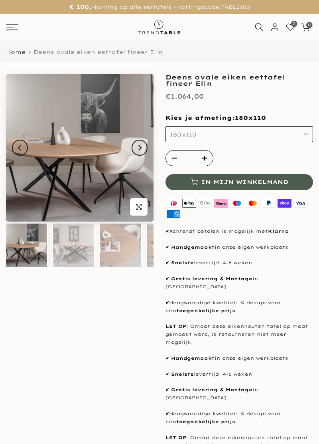  What do you see at coordinates (245, 182) in the screenshot?
I see `span: In mijn winkelmand` at bounding box center [245, 182].